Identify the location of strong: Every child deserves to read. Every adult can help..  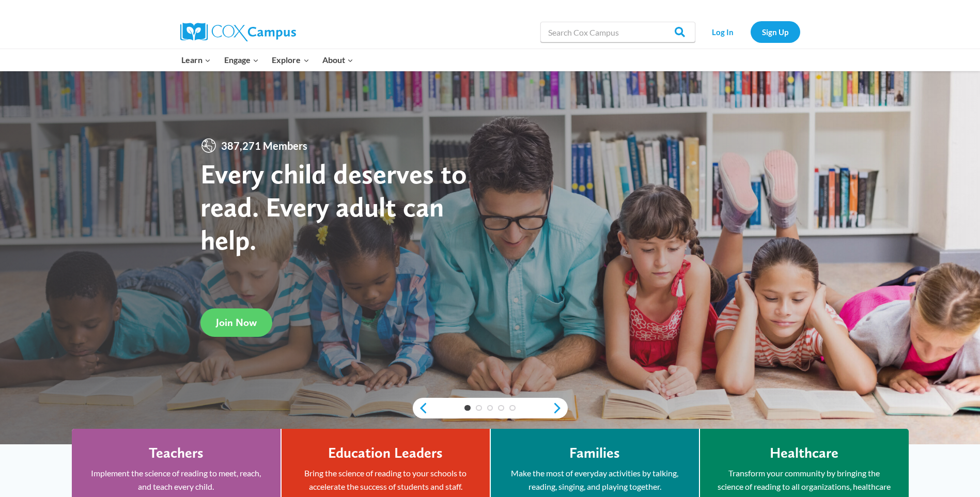
(334, 206).